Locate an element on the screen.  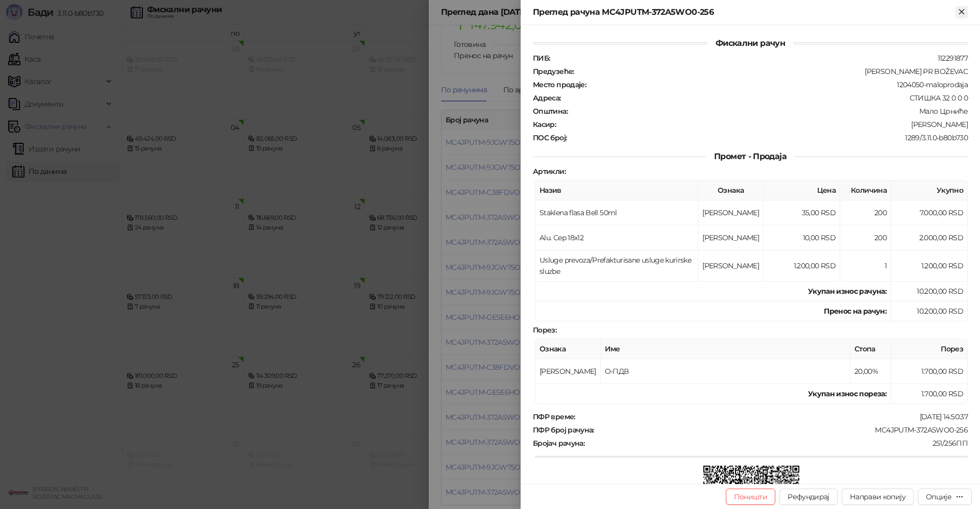
div: 1204050-maloprodaja is located at coordinates (778, 84).